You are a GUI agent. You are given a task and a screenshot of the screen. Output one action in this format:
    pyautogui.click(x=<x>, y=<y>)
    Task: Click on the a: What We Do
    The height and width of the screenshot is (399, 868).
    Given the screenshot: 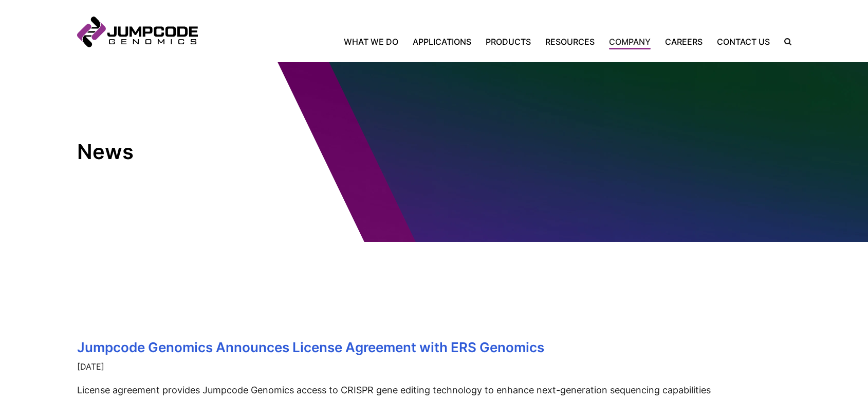 What is the action you would take?
    pyautogui.click(x=375, y=41)
    